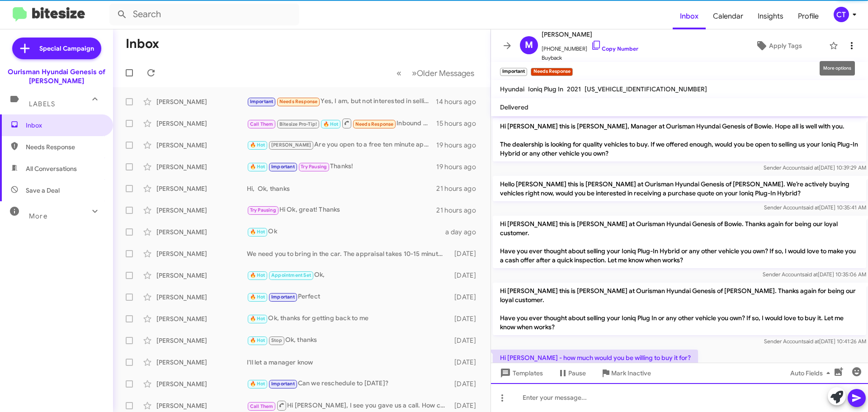  I want to click on span: Profile, so click(809, 16).